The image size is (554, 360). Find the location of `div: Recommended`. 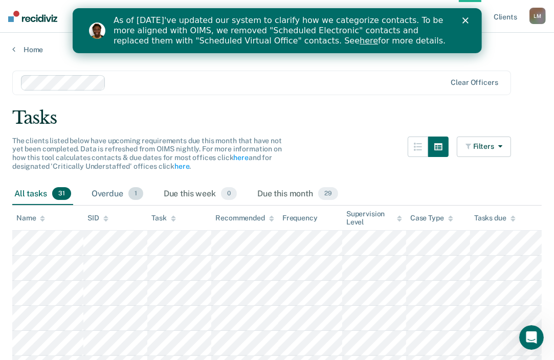

div: Recommended is located at coordinates (245, 218).